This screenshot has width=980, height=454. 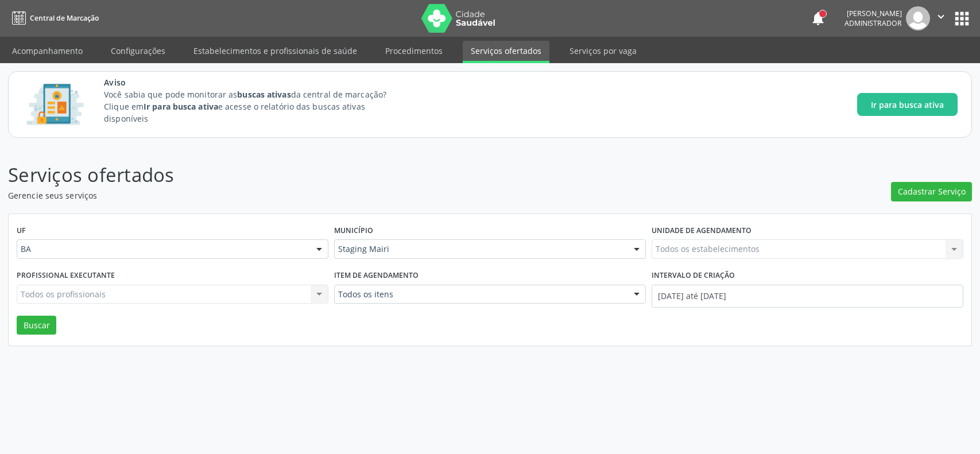 What do you see at coordinates (376, 275) in the screenshot?
I see `label: Item de agendamento` at bounding box center [376, 275].